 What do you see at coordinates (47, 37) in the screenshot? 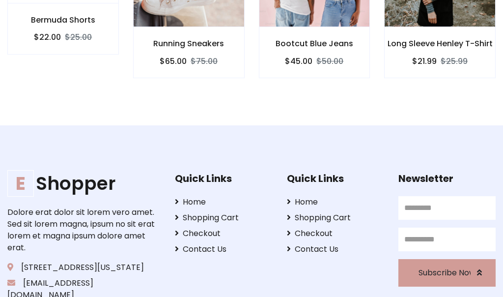
I see `h6: $22.00` at bounding box center [47, 37].